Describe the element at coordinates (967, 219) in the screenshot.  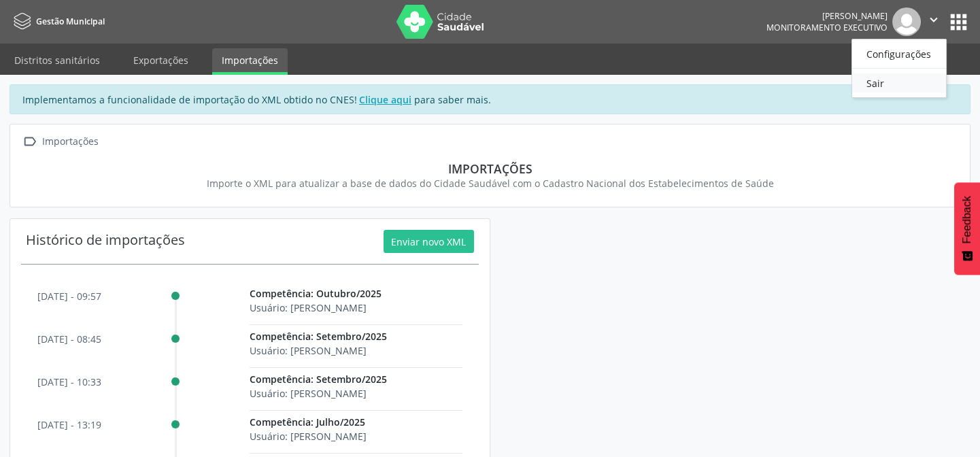
I see `span: Feedback` at that location.